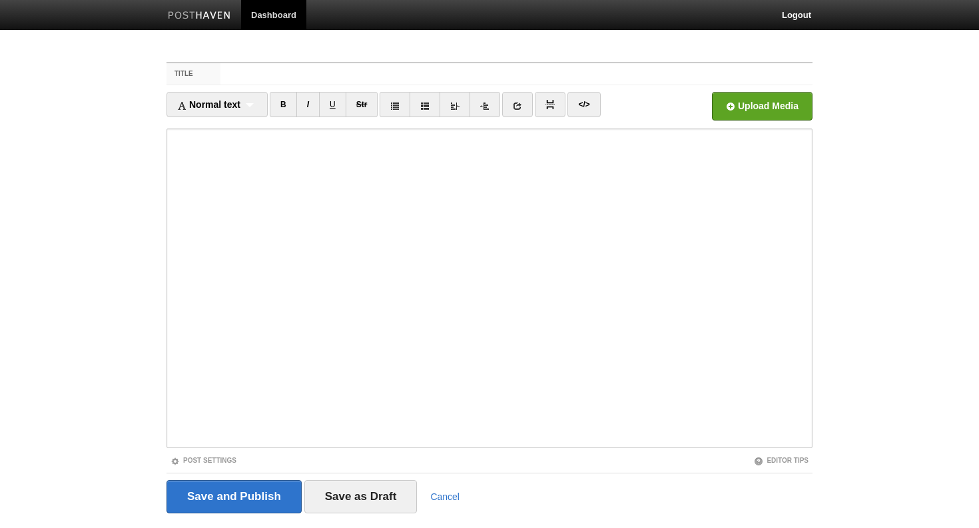 Image resolution: width=979 pixels, height=528 pixels. What do you see at coordinates (361, 105) in the screenshot?
I see `a: Str` at bounding box center [361, 105].